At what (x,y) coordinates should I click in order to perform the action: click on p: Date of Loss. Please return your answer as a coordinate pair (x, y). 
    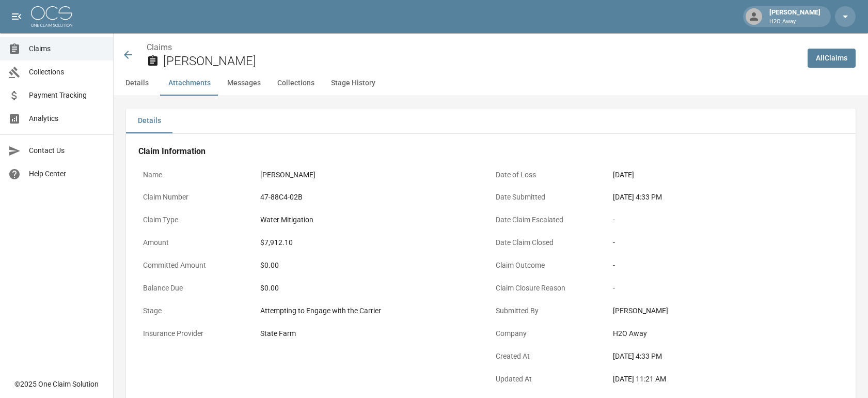
    Looking at the image, I should click on (550, 175).